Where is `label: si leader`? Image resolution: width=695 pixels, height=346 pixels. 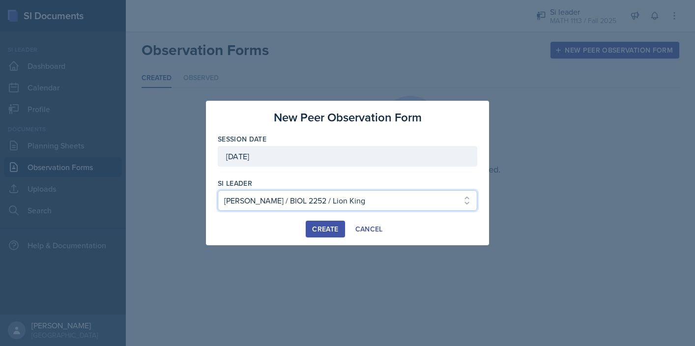
label: si leader is located at coordinates (235, 183).